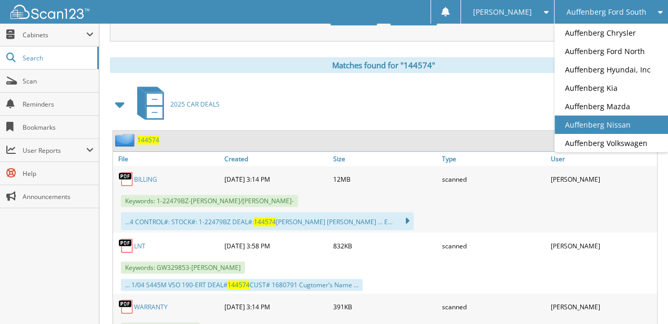  What do you see at coordinates (175, 104) in the screenshot?
I see `a: 2025 CAR DEALS` at bounding box center [175, 104].